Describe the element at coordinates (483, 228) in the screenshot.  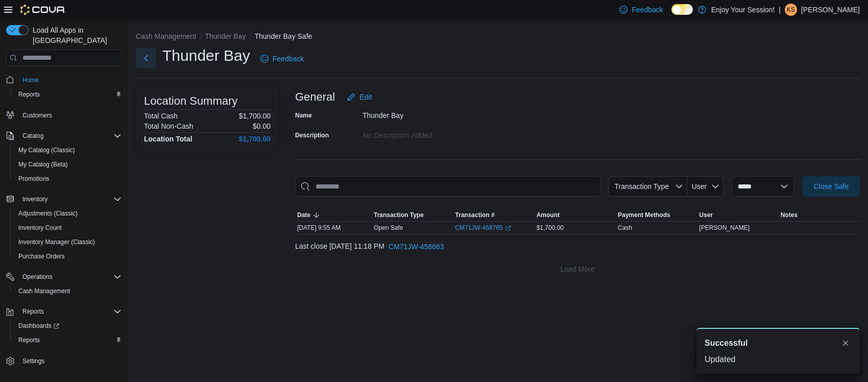
I see `a: CM71JW-458765External link` at that location.